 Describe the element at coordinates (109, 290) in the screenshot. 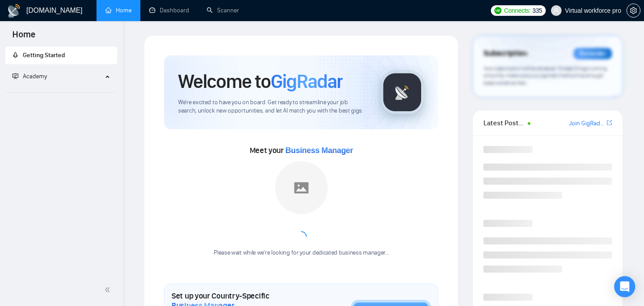

I see `span: double-left` at that location.